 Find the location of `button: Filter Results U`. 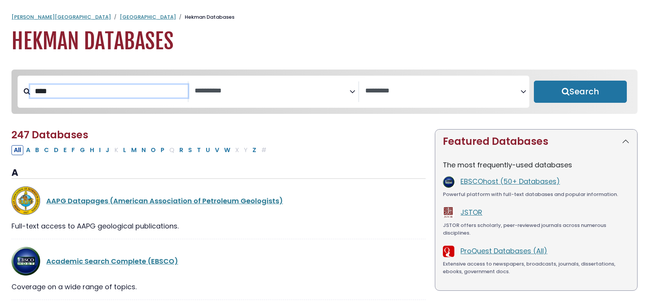

button: Filter Results U is located at coordinates (208, 150).